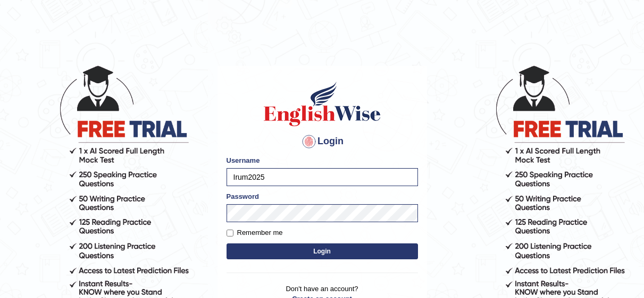 Image resolution: width=644 pixels, height=298 pixels. What do you see at coordinates (243, 197) in the screenshot?
I see `label: Password` at bounding box center [243, 197].